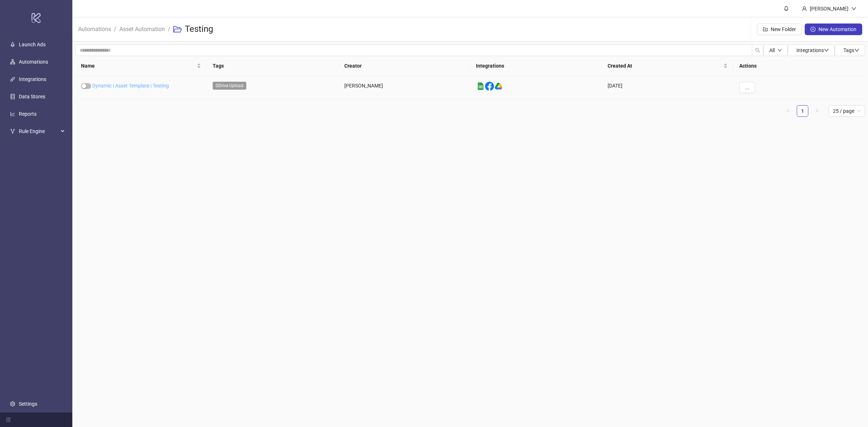  I want to click on span: All, so click(772, 50).